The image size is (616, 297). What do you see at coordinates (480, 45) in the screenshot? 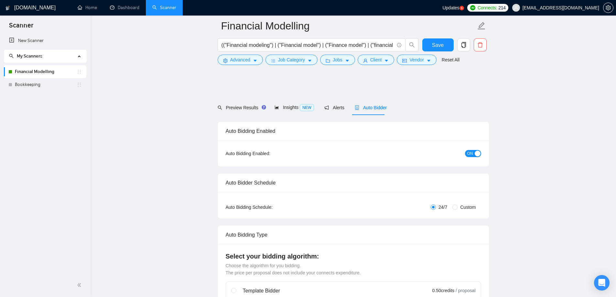
I see `span: delete` at bounding box center [480, 45].